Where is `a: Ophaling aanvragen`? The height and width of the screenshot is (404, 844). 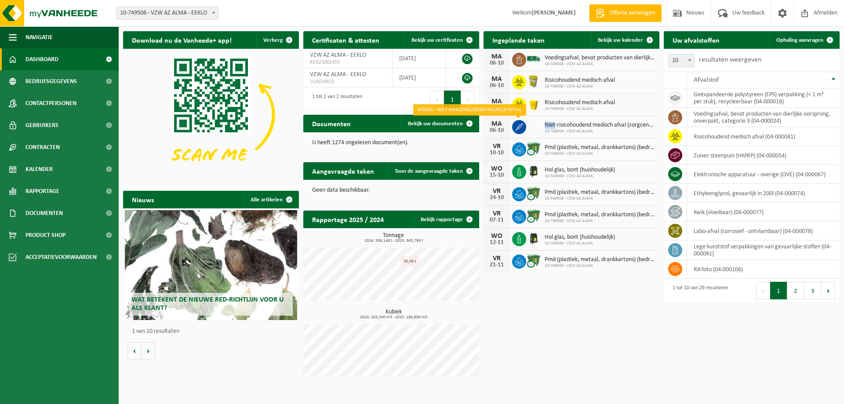
a: Ophaling aanvragen is located at coordinates (804, 40).